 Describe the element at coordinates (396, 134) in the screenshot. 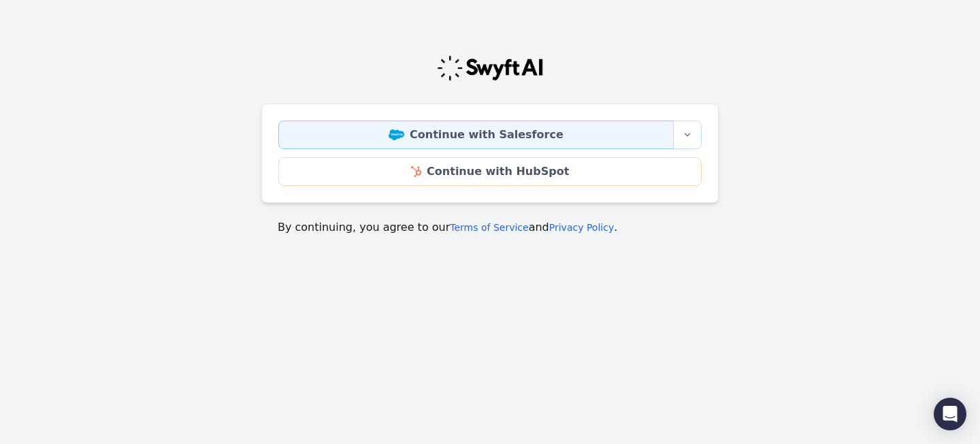

I see `img: Salesforce` at that location.